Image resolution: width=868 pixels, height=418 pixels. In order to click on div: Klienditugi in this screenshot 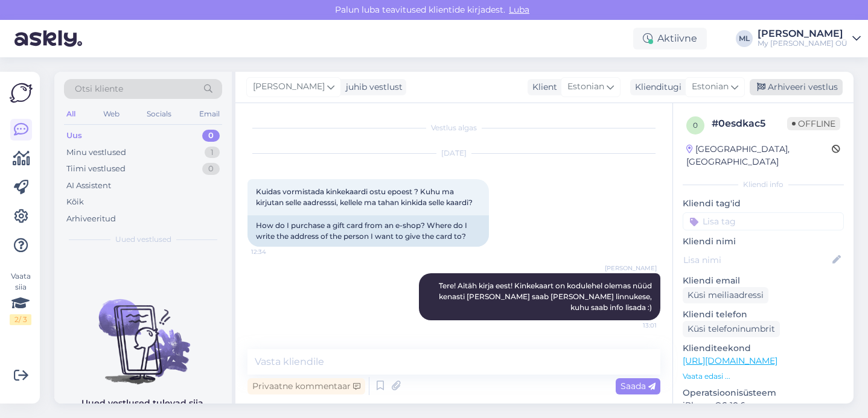, I will do `click(656, 87)`.